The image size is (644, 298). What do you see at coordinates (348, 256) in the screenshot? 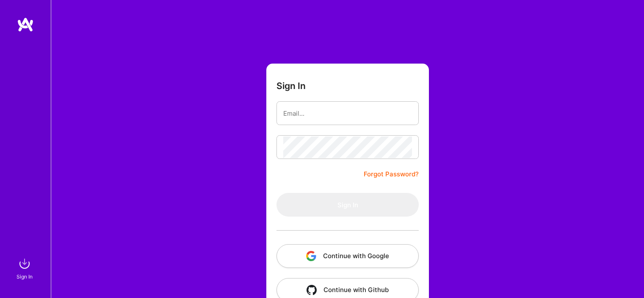
I see `button: Continue with Google` at bounding box center [348, 256].